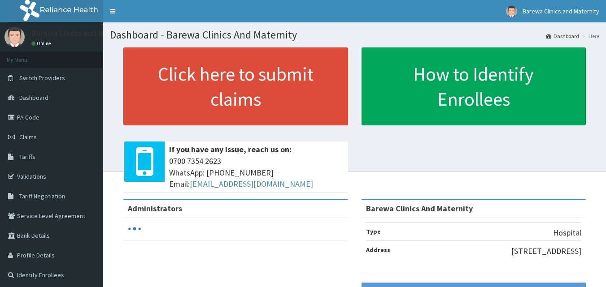 The image size is (606, 287). Describe the element at coordinates (34, 98) in the screenshot. I see `span: Dashboard` at that location.